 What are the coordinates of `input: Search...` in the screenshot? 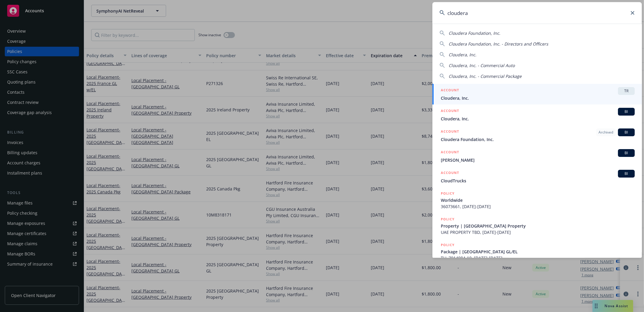 It's located at (537, 13).